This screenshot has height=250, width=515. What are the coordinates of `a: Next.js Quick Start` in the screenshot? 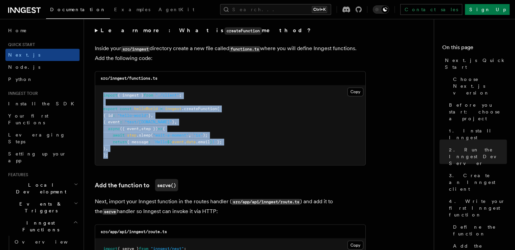 It's located at (474, 64).